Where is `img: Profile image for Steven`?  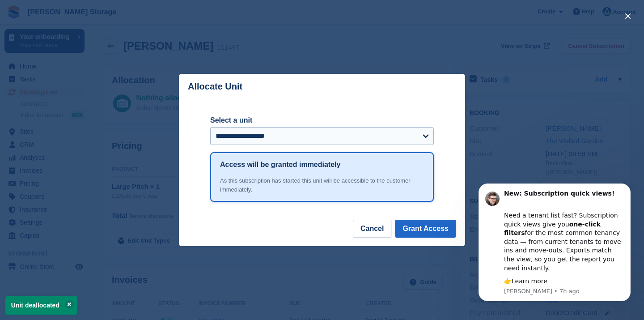
img: Profile image for Steven is located at coordinates (27, 15).